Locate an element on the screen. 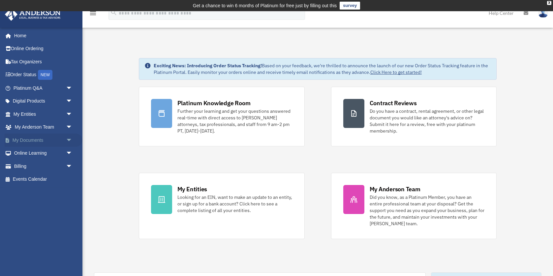 This screenshot has height=276, width=553. a: Click Here to get started! is located at coordinates (396, 72).